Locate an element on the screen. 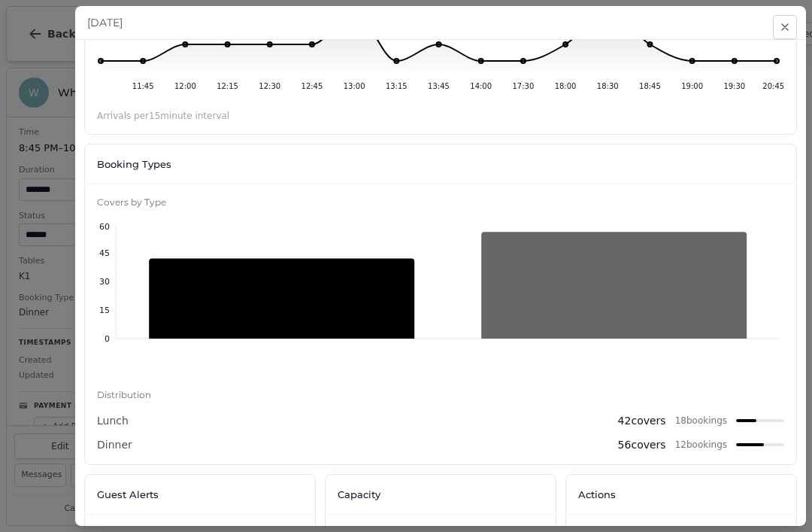 The image size is (812, 532). h4: Covers by Type is located at coordinates (441, 202).